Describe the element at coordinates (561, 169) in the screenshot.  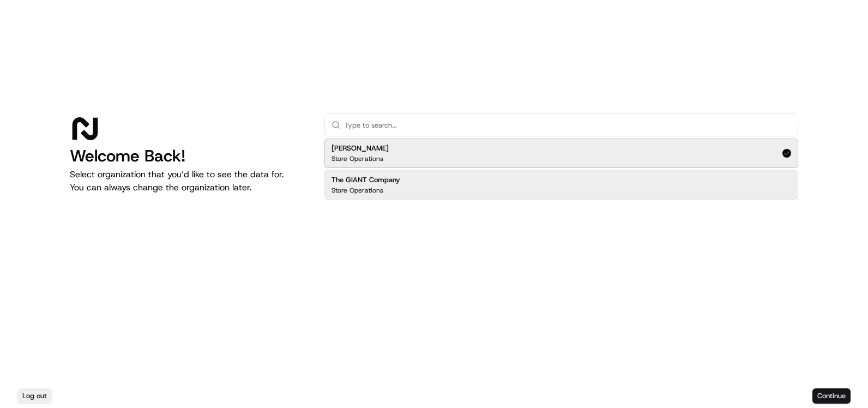
I see `div: Suggestions` at that location.